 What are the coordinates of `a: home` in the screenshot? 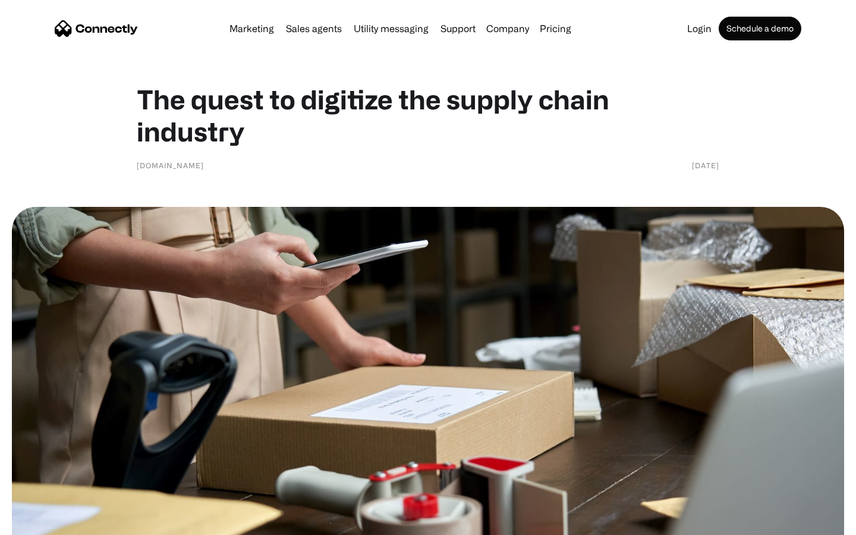 It's located at (96, 29).